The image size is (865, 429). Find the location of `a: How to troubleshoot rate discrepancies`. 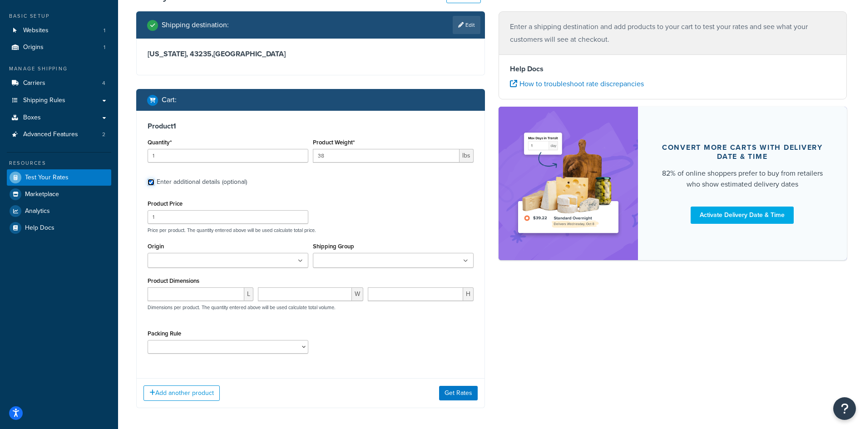

a: How to troubleshoot rate discrepancies is located at coordinates (577, 84).